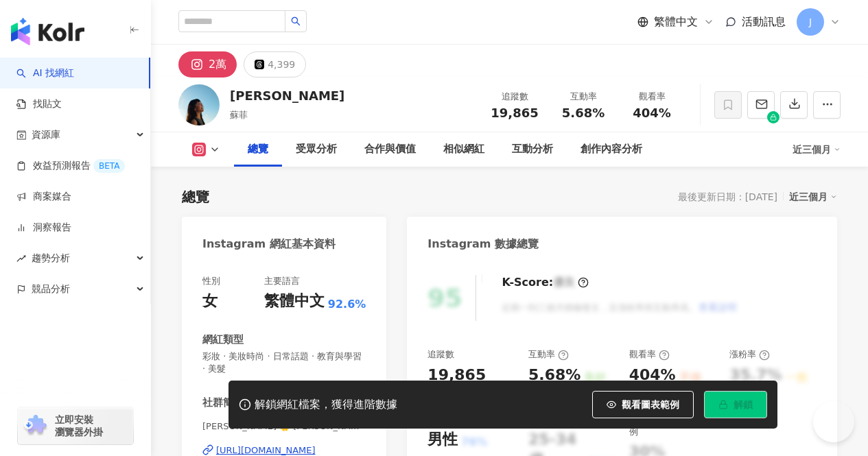 The height and width of the screenshot is (456, 868). Describe the element at coordinates (611, 149) in the screenshot. I see `div: 創作內容分析` at that location.